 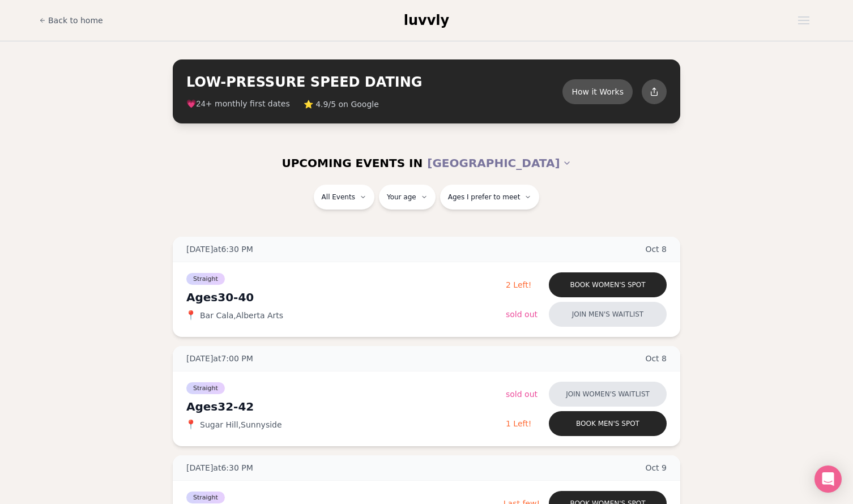 What do you see at coordinates (344, 197) in the screenshot?
I see `button: All Events` at bounding box center [344, 197].